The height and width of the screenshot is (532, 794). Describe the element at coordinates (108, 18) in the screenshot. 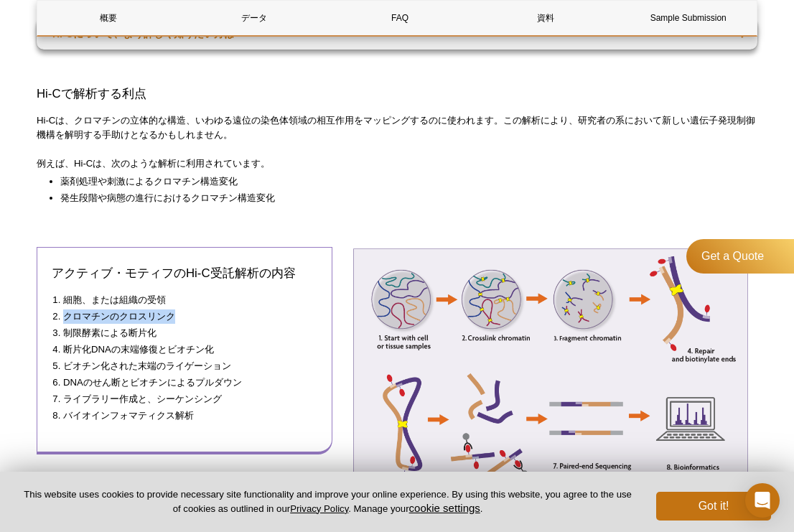

I see `a: 概要` at that location.